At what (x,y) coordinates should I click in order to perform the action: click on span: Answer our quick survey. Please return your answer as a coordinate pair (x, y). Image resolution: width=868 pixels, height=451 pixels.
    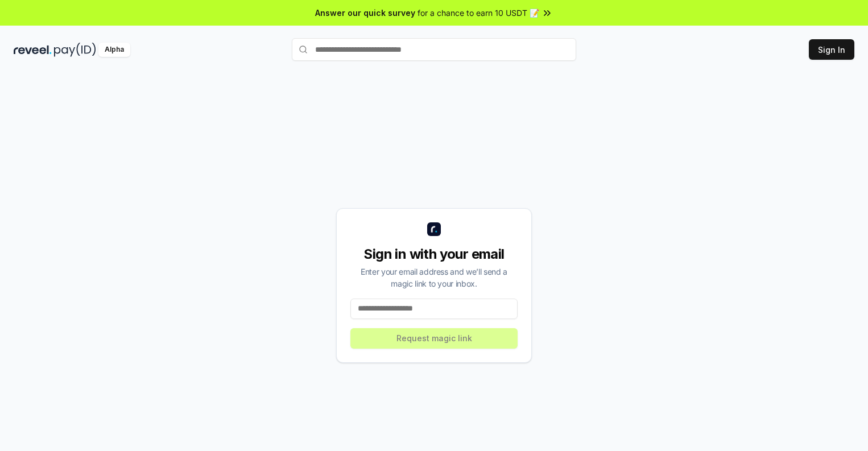
    Looking at the image, I should click on (365, 12).